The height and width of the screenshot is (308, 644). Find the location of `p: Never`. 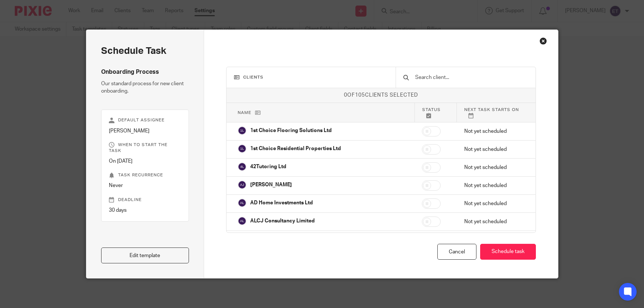

p: Never is located at coordinates (145, 186).